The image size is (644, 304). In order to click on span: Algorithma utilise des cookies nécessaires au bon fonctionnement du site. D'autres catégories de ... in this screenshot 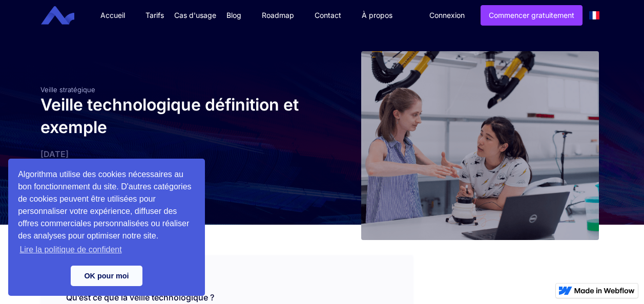, I will do `click(106, 213)`.